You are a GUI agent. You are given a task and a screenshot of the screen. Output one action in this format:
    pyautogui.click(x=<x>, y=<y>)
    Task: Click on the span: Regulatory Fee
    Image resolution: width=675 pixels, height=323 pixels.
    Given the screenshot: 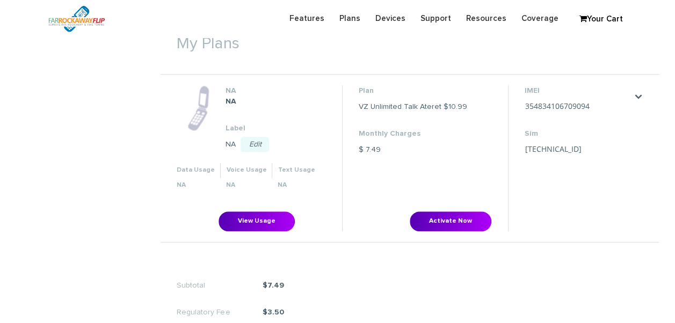 What is the action you would take?
    pyautogui.click(x=219, y=313)
    